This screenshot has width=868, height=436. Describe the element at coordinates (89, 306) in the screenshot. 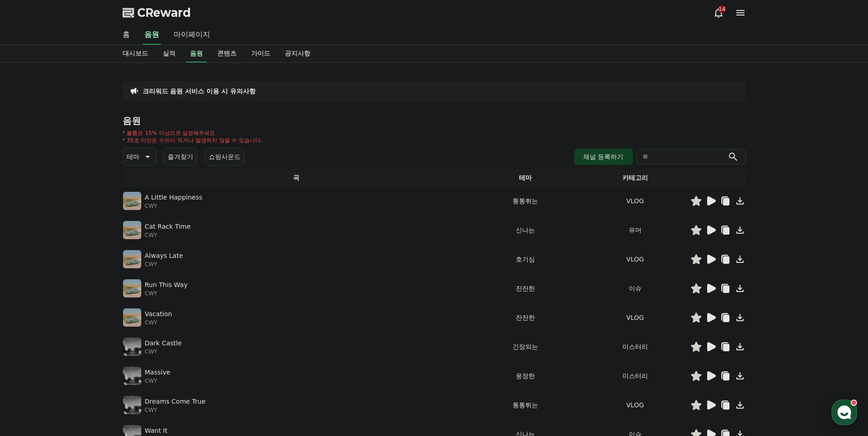

I see `span: 대화` at that location.